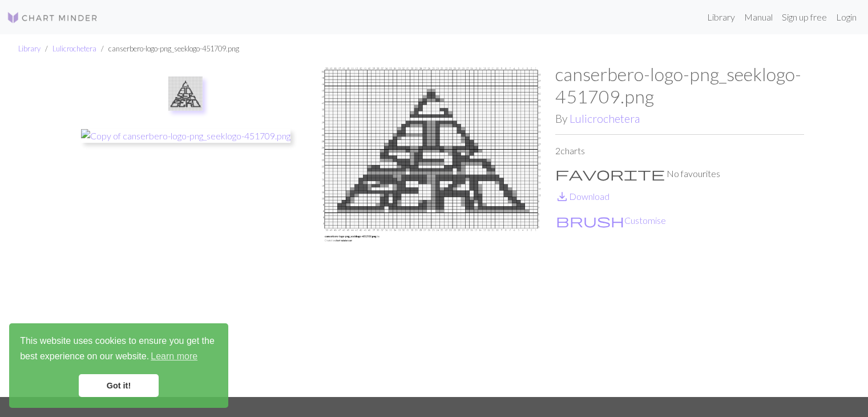 The image size is (868, 417). I want to click on img: Logo, so click(52, 18).